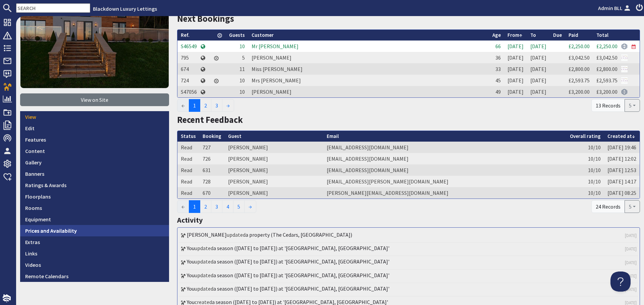 Image resolution: width=644 pixels, height=305 pixels. Describe the element at coordinates (585, 136) in the screenshot. I see `a: Overall rating` at that location.